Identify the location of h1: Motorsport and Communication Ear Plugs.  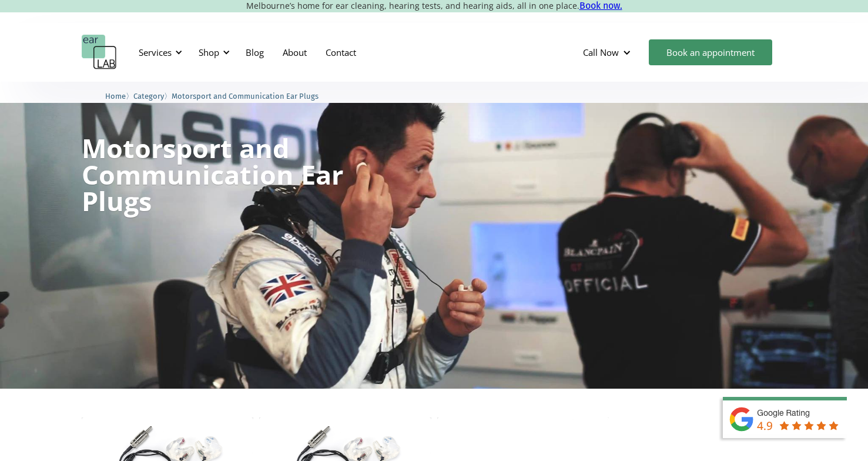
(238, 174).